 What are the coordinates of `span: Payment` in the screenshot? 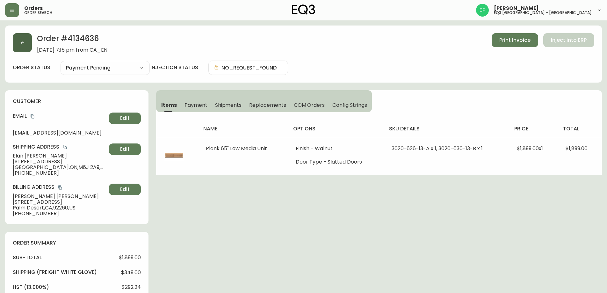 It's located at (196, 105).